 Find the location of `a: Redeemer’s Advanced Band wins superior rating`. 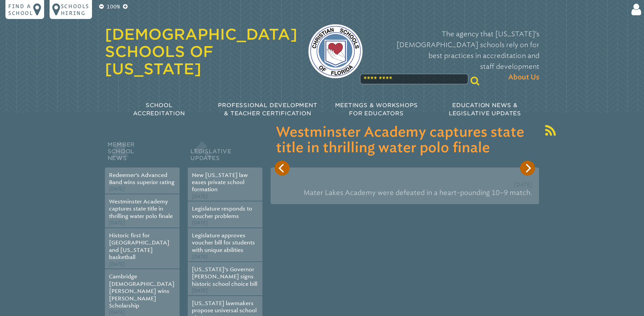

a: Redeemer’s Advanced Band wins superior rating is located at coordinates (142, 179).